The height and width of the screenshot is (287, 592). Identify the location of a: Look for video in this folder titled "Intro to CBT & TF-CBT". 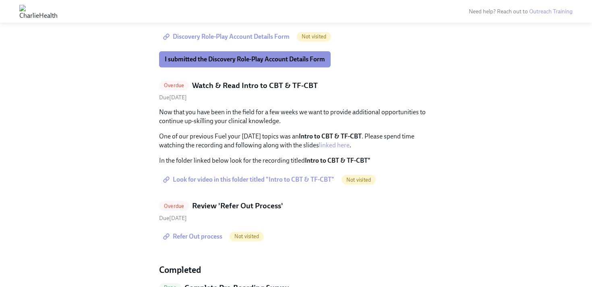
(249, 179).